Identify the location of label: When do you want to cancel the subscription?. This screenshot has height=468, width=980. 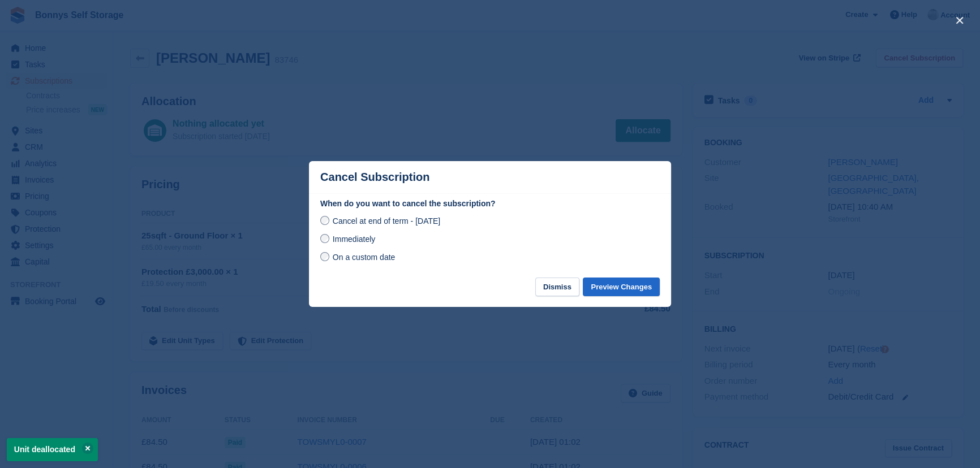
(490, 204).